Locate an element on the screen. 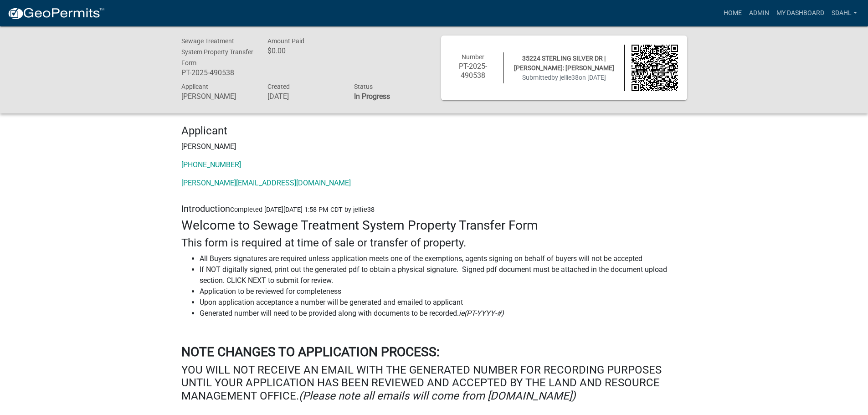 Image resolution: width=868 pixels, height=415 pixels. li: All Buyers signatures are required unless application meets one of the exemptions, agents signing... is located at coordinates (444, 259).